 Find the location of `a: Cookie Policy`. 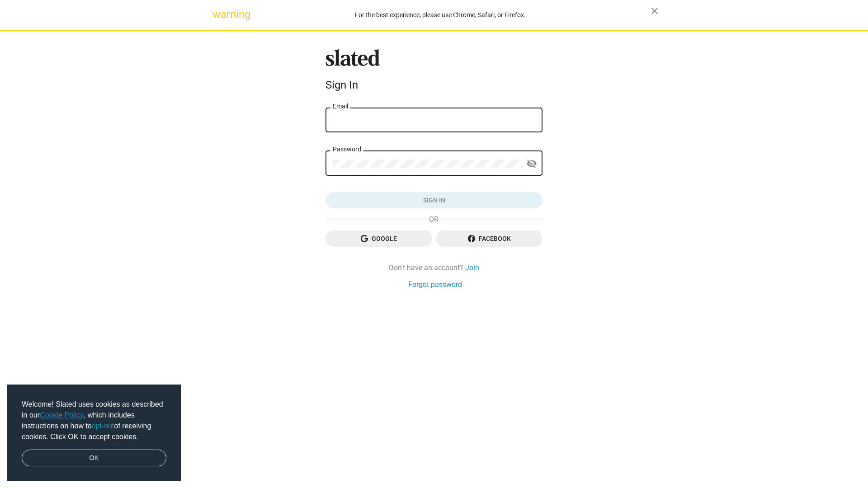

a: Cookie Policy is located at coordinates (62, 415).